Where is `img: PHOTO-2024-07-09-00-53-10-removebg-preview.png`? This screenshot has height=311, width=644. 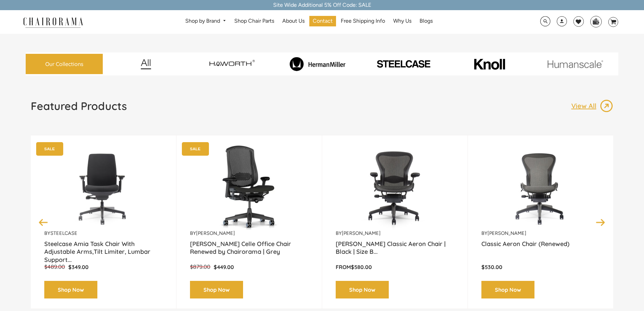
img: PHOTO-2024-07-09-00-53-10-removebg-preview.png is located at coordinates (403, 64).